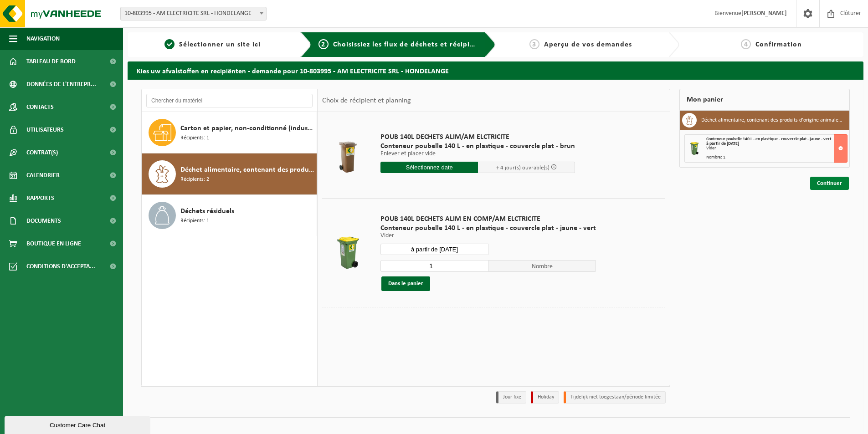  What do you see at coordinates (45, 130) in the screenshot?
I see `span: Utilisateurs` at bounding box center [45, 130].